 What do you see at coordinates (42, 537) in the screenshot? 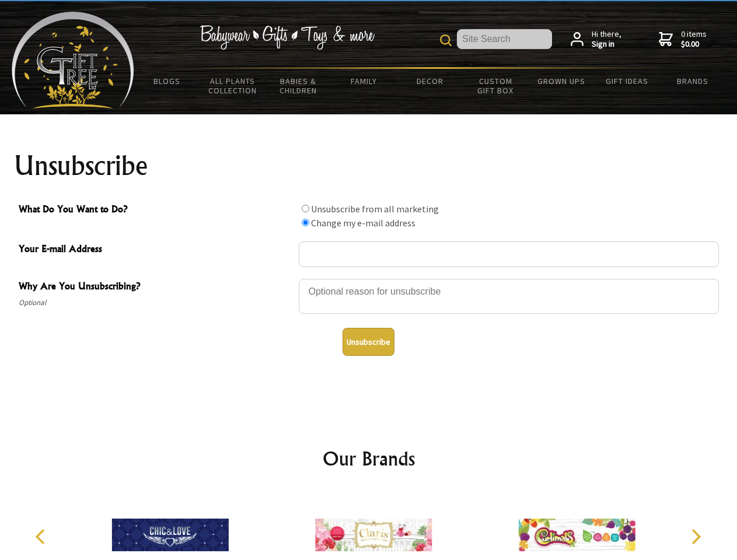
I see `button: Previous` at bounding box center [42, 537].